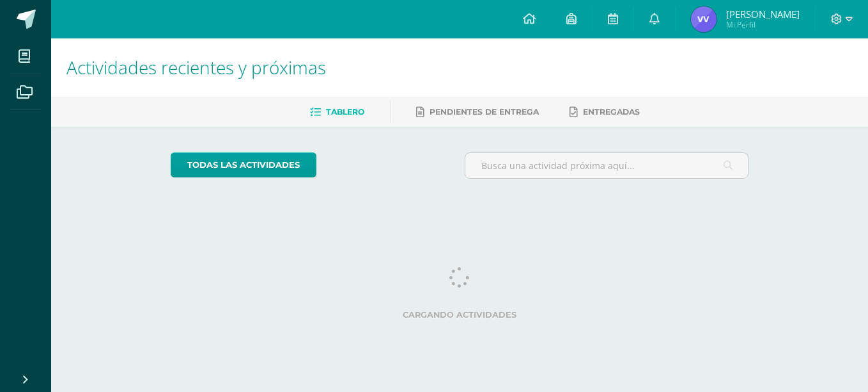  I want to click on a: Entregadas, so click(604, 112).